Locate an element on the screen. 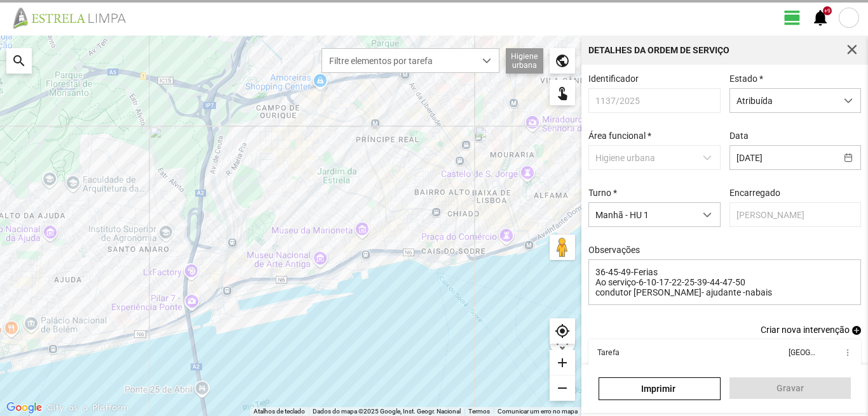  label: Identificador is located at coordinates (613, 79).